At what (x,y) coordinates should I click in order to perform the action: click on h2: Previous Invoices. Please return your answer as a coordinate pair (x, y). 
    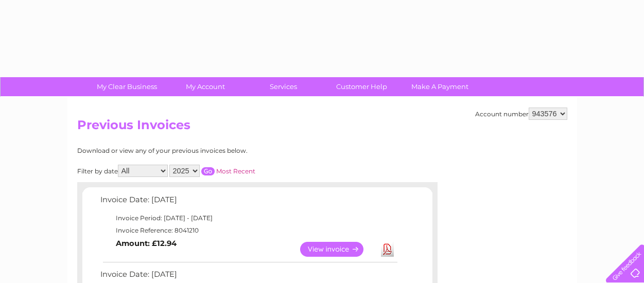
    Looking at the image, I should click on (323, 128).